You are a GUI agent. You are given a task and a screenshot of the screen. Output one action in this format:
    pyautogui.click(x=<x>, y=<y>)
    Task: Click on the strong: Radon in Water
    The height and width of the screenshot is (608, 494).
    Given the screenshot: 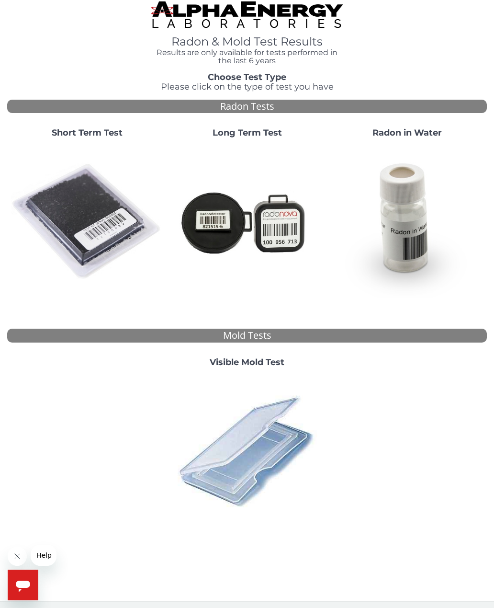 What is the action you would take?
    pyautogui.click(x=407, y=133)
    